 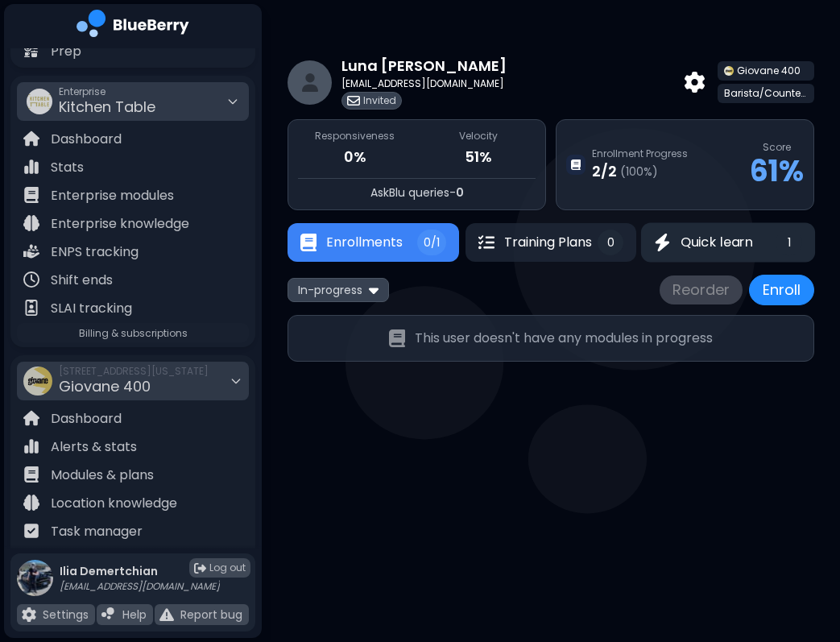 What do you see at coordinates (717, 242) in the screenshot?
I see `span: Quick learn` at bounding box center [717, 242].